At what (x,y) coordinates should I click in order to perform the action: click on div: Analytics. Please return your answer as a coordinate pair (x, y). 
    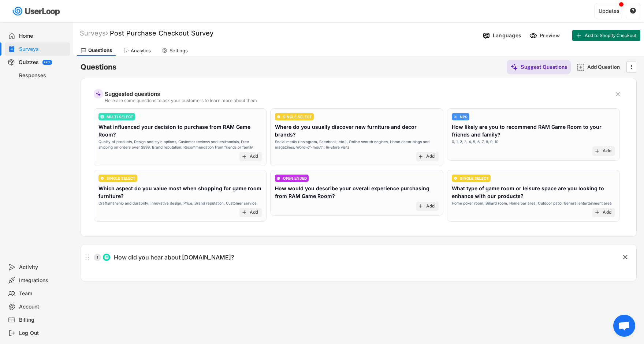
    Looking at the image, I should click on (141, 51).